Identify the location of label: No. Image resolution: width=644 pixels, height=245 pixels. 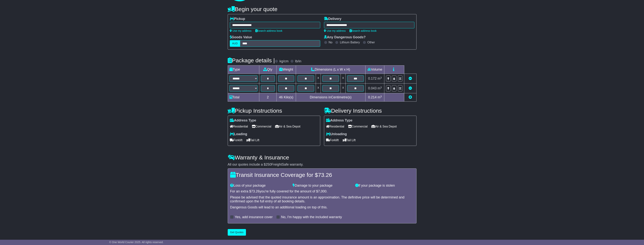
(331, 42).